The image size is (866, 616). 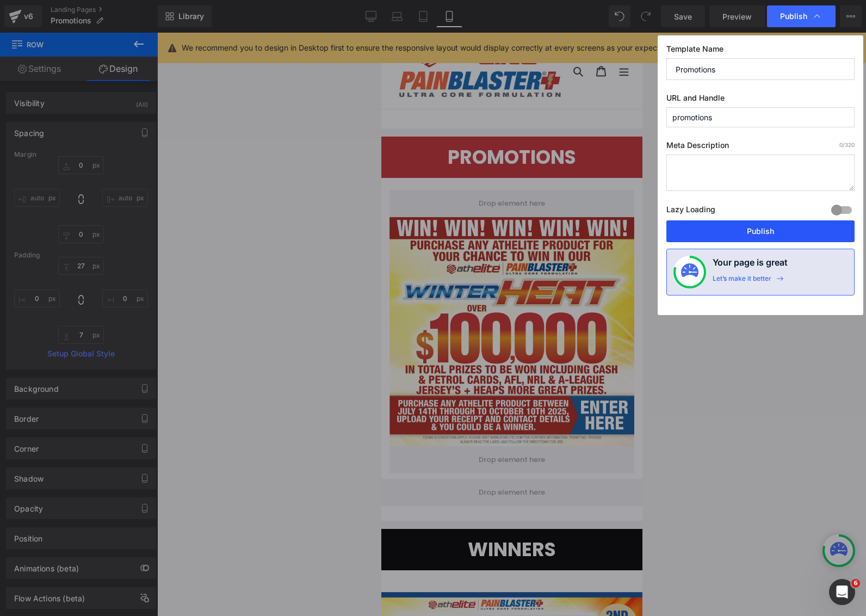 I want to click on img: onboarding-status.svg, so click(x=690, y=272).